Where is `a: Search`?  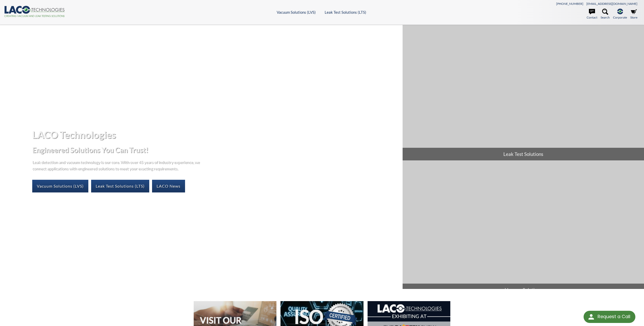 a: Search is located at coordinates (605, 14).